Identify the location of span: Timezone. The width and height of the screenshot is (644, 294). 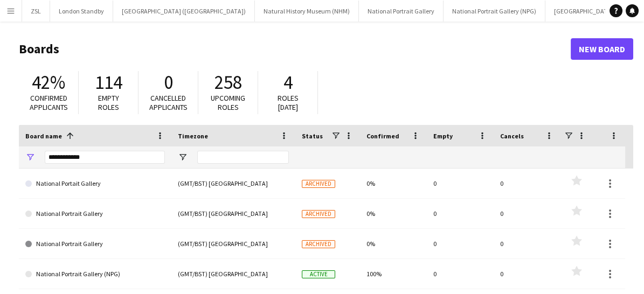
(193, 135).